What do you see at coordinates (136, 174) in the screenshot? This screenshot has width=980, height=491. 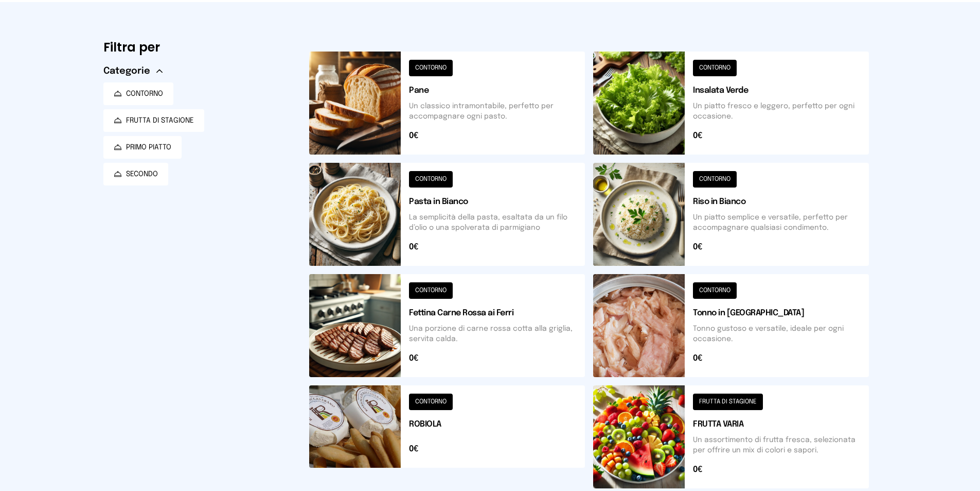 I see `button: SECONDO` at bounding box center [136, 174].